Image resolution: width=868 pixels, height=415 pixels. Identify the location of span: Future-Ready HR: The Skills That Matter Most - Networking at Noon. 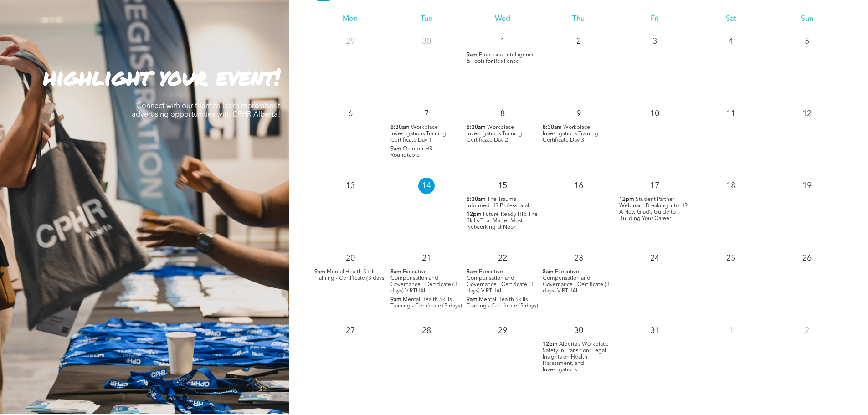
(502, 221).